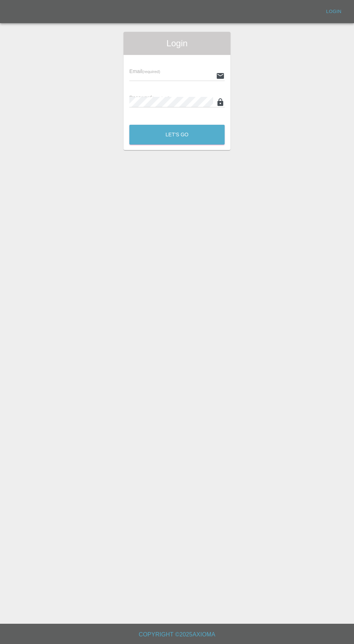 This screenshot has height=644, width=354. I want to click on button: Let's Go, so click(177, 134).